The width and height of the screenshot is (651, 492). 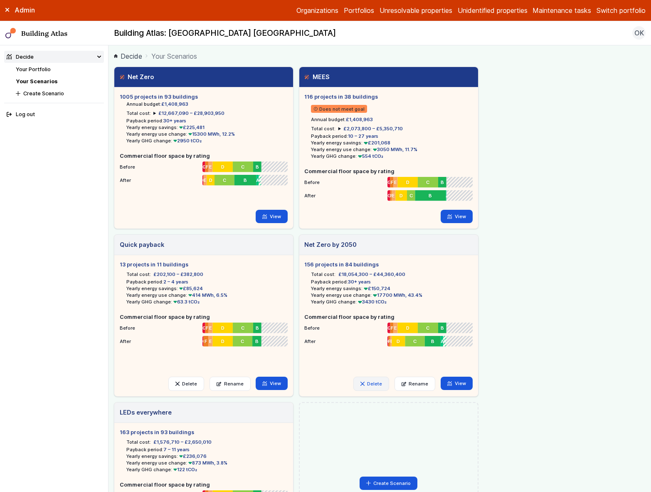 What do you see at coordinates (621, 10) in the screenshot?
I see `button: Switch portfolio` at bounding box center [621, 10].